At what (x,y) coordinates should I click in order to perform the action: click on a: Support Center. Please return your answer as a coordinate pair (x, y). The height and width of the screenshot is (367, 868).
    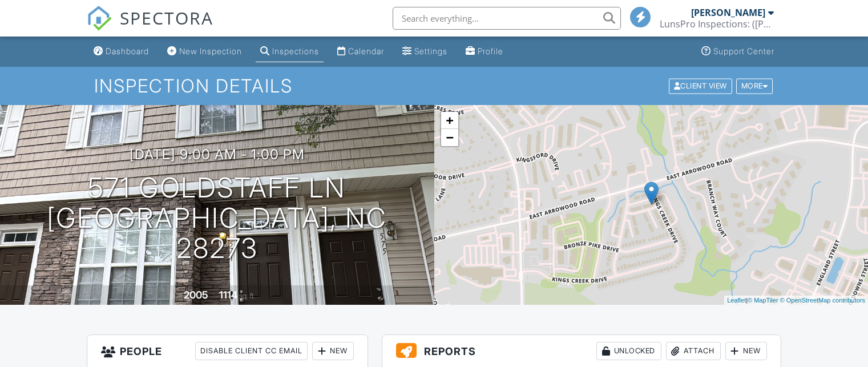
    Looking at the image, I should click on (738, 51).